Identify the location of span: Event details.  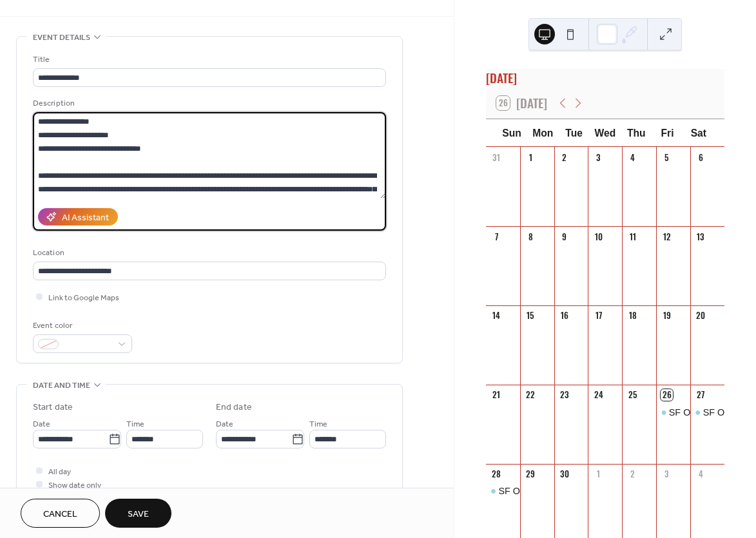
(61, 37).